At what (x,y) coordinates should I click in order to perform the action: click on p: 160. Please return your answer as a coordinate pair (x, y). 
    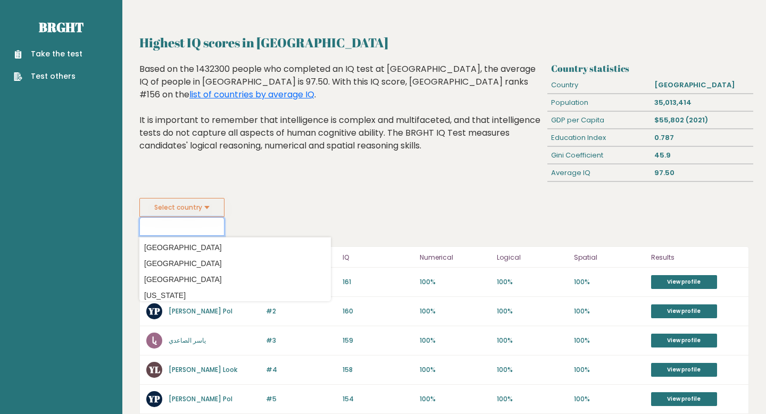
    Looking at the image, I should click on (378, 311).